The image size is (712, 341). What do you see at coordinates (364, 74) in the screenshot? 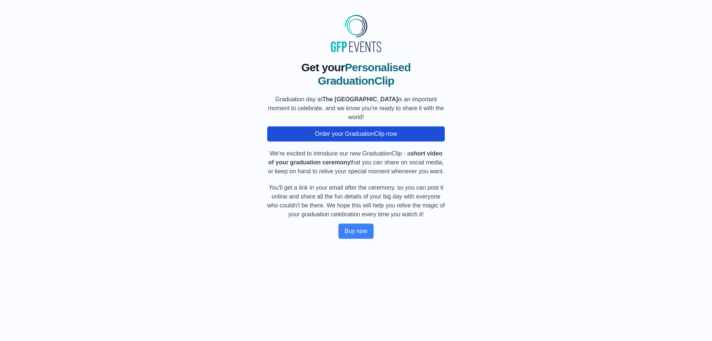
I see `span: Personalised GraduationClip` at bounding box center [364, 74].